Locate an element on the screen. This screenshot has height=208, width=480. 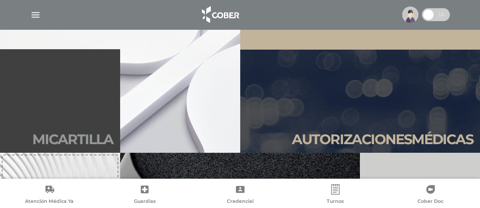
a: Atención Médica Ya is located at coordinates (49, 195).